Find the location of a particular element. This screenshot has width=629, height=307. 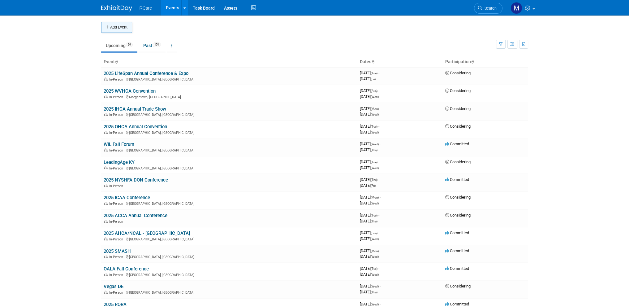

a: Upcoming29 is located at coordinates (119, 45).